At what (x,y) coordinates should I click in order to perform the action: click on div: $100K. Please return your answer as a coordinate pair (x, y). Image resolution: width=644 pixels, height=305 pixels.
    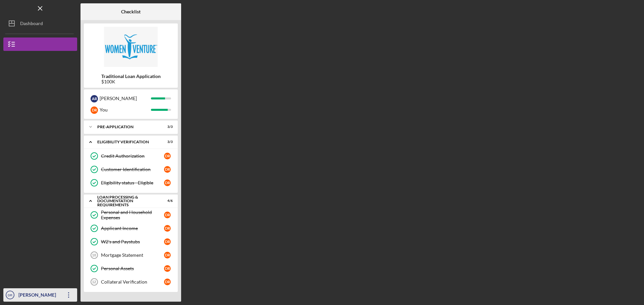
    Looking at the image, I should click on (131, 82).